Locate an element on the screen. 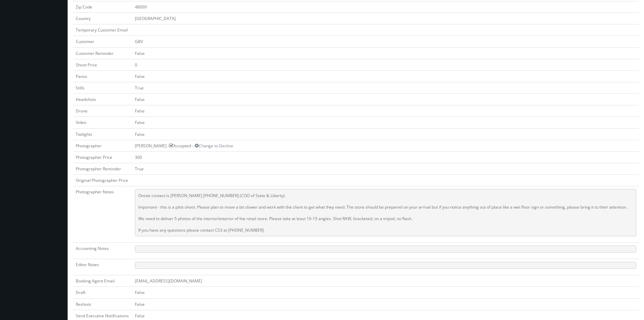  td: Reshoot is located at coordinates (103, 304).